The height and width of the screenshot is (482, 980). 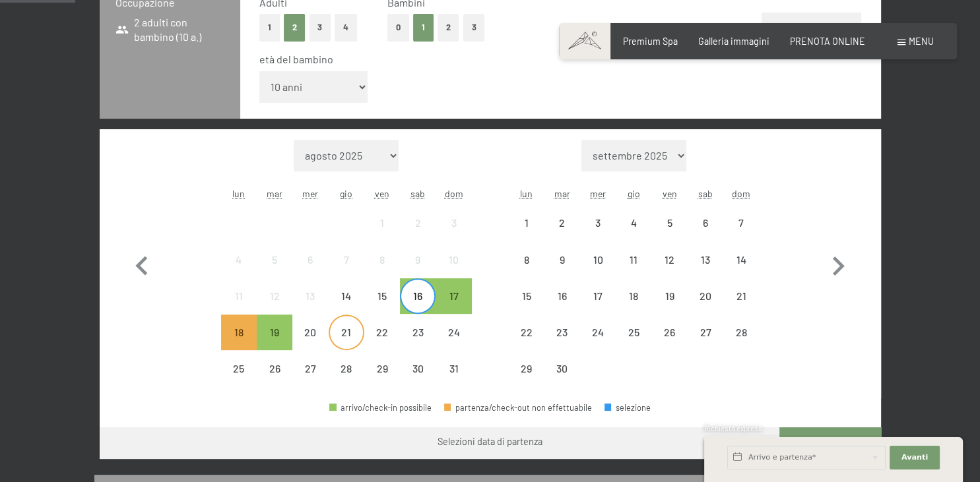 I want to click on div: 23, so click(x=562, y=343).